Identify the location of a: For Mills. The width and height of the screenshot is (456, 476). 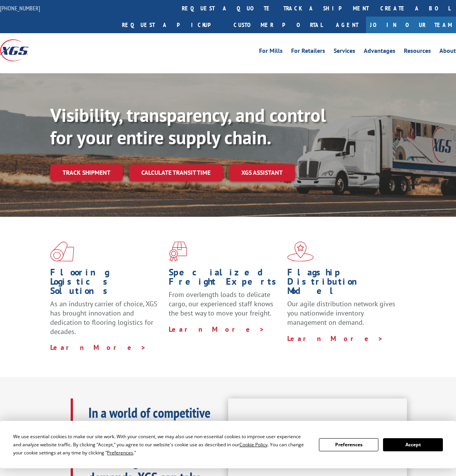
(271, 52).